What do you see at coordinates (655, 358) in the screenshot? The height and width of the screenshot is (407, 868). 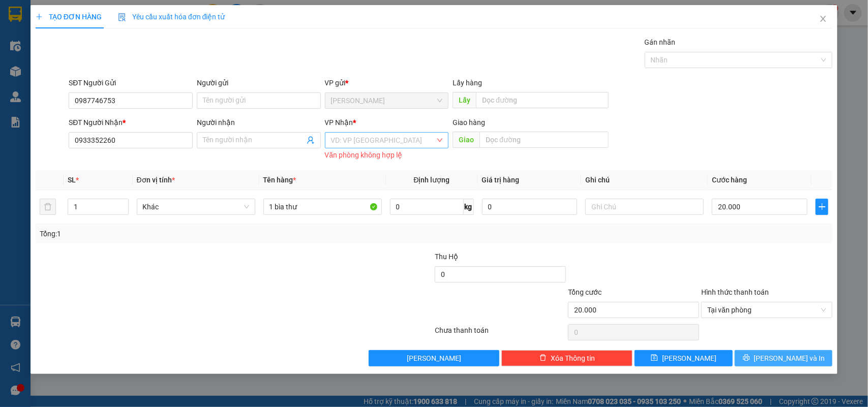 I see `span: save` at bounding box center [655, 358].